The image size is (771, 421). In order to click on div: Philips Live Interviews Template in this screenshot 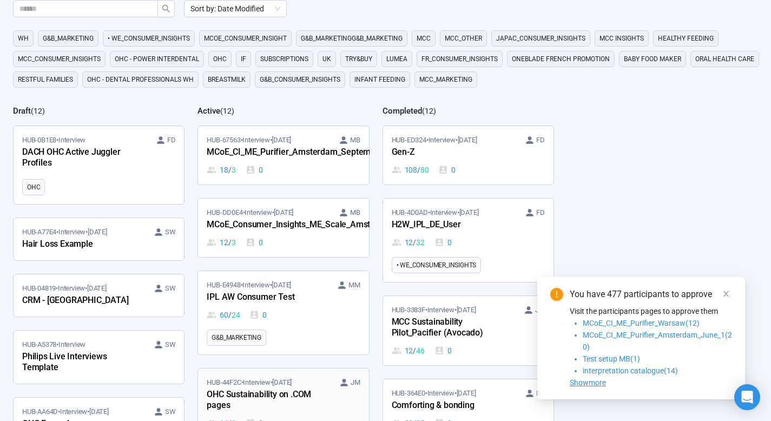, I will do `click(82, 363)`.